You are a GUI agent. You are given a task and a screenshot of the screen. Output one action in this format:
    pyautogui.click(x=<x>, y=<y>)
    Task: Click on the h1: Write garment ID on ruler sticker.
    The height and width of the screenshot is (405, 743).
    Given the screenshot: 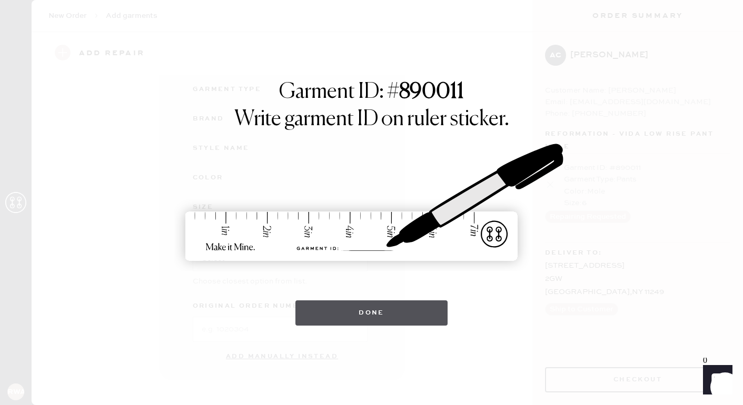 What is the action you would take?
    pyautogui.click(x=372, y=120)
    